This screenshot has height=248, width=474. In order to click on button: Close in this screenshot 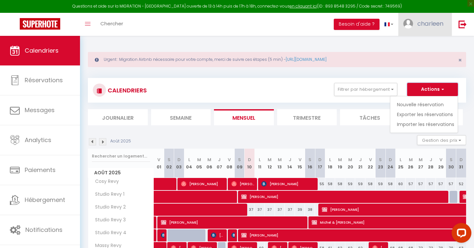, I will do `click(460, 60)`.